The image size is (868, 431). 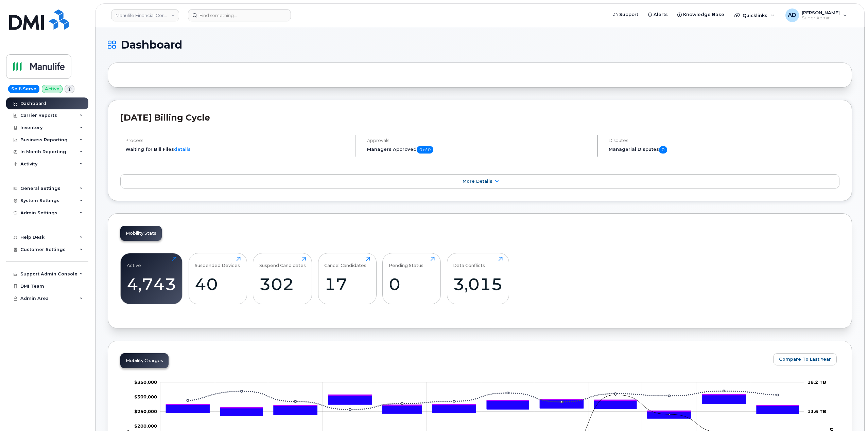 I want to click on div: 4,743, so click(x=152, y=284).